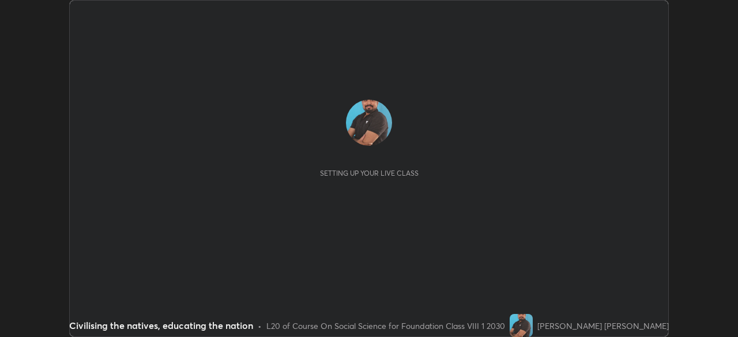 The height and width of the screenshot is (337, 738). Describe the element at coordinates (161, 326) in the screenshot. I see `div: Civilising the natives, educating the nation` at that location.